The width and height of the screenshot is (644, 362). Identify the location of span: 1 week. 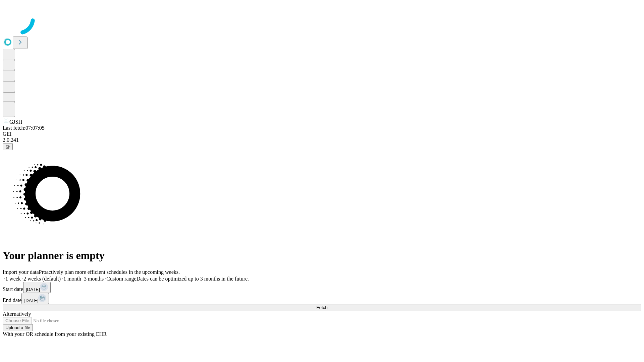
(13, 278).